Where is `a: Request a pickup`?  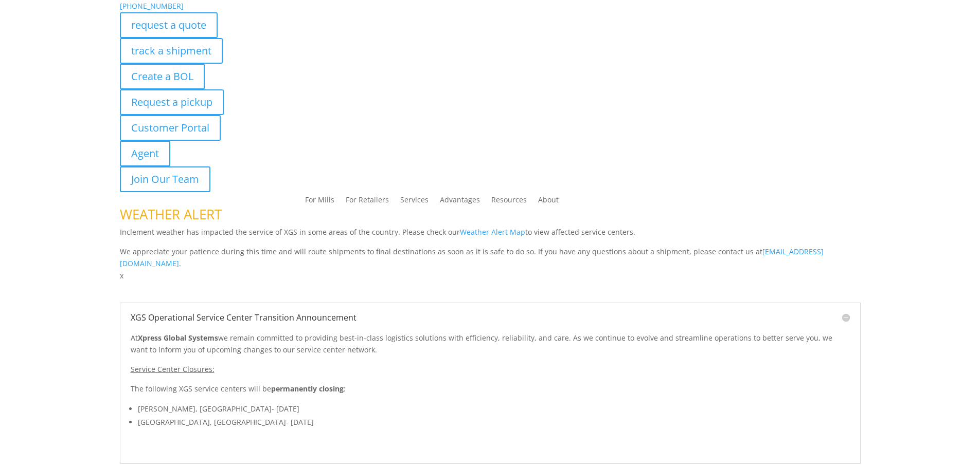 a: Request a pickup is located at coordinates (172, 102).